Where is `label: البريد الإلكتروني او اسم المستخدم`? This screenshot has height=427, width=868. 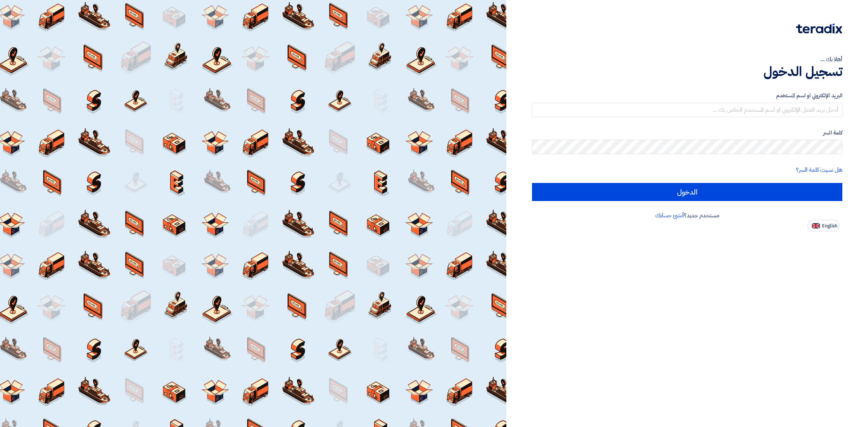
label: البريد الإلكتروني او اسم المستخدم is located at coordinates (687, 96).